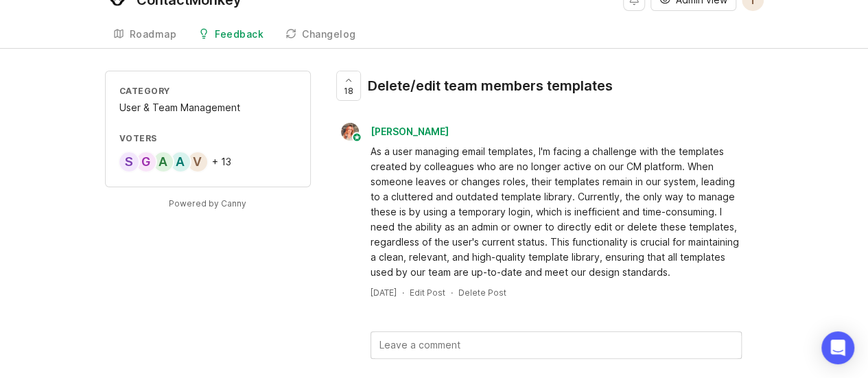 Image resolution: width=868 pixels, height=378 pixels. I want to click on div: + 13, so click(222, 162).